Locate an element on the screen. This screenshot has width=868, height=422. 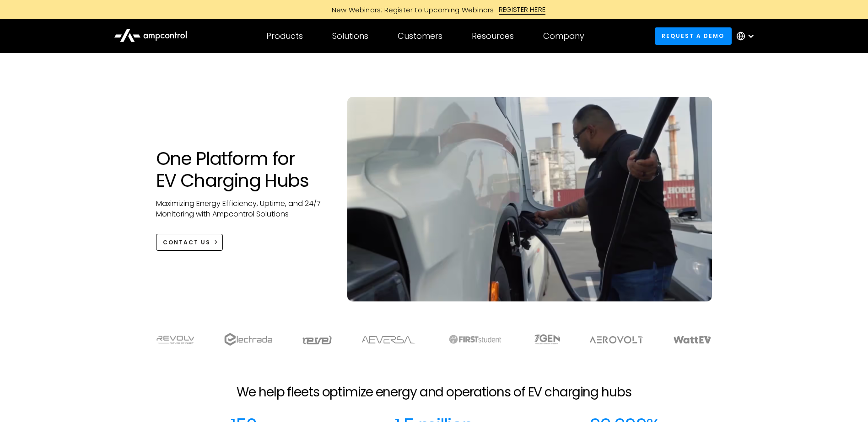
img: Aerovolt Logo is located at coordinates (616, 340).